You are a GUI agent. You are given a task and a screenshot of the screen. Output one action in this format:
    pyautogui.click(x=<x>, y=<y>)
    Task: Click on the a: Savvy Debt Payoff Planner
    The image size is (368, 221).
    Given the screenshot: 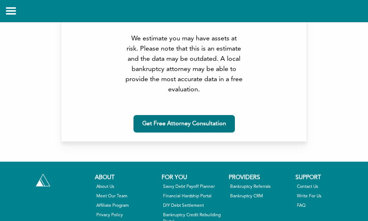 What is the action you would take?
    pyautogui.click(x=193, y=187)
    